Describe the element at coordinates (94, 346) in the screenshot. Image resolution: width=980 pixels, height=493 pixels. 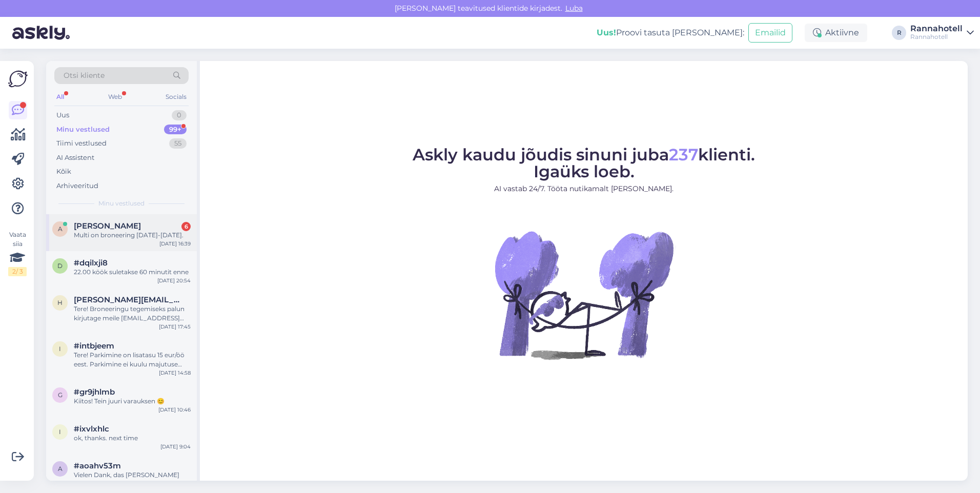
I see `span: #intbjeem` at that location.